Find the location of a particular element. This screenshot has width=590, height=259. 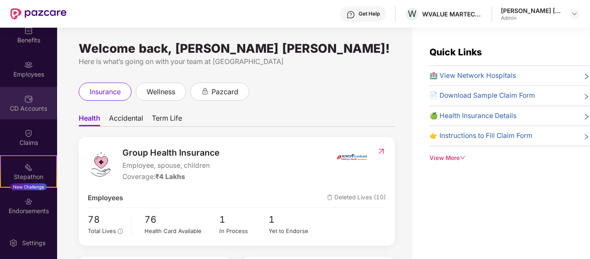

span: Employees is located at coordinates (106, 198).